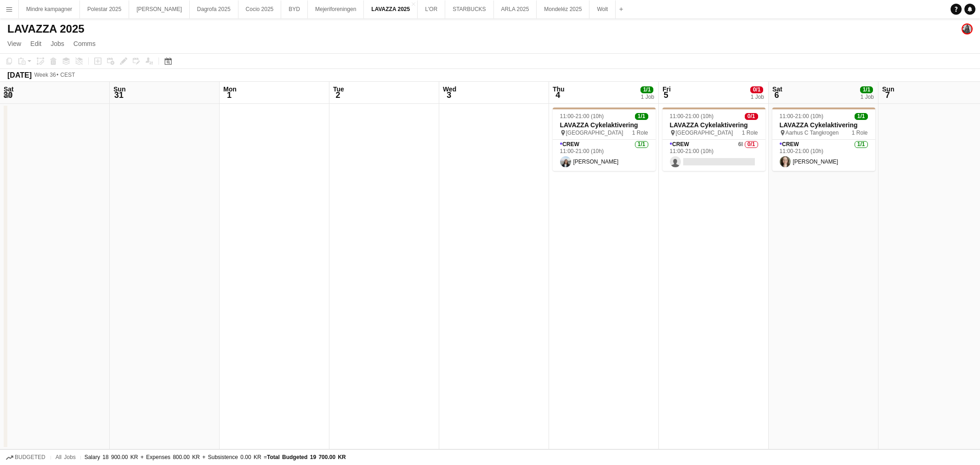 The width and height of the screenshot is (980, 465). Describe the element at coordinates (449, 89) in the screenshot. I see `span: Wed` at that location.